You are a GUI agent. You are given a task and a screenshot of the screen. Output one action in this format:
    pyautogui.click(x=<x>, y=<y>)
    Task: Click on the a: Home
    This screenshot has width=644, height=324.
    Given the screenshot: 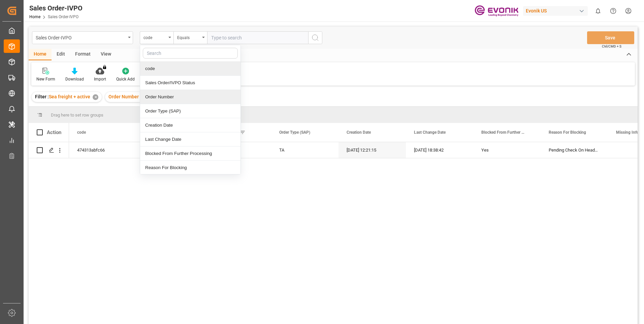 What is the action you would take?
    pyautogui.click(x=35, y=17)
    